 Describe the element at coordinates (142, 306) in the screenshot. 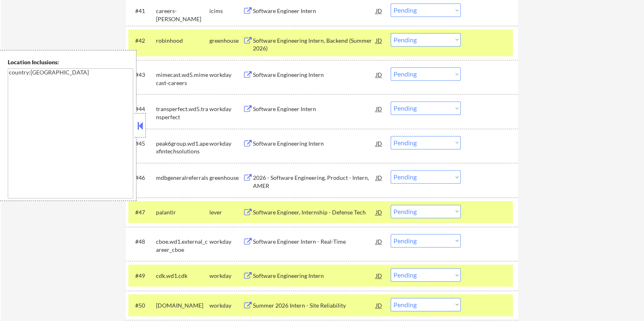

I see `div: #50` at that location.